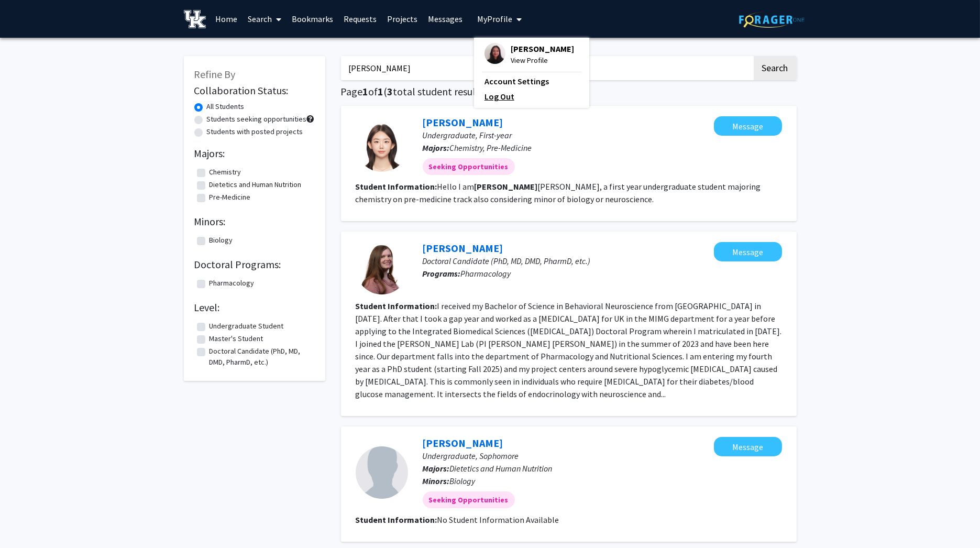 Image resolution: width=980 pixels, height=548 pixels. Describe the element at coordinates (471, 456) in the screenshot. I see `span: Undergraduate, Sophomore` at that location.